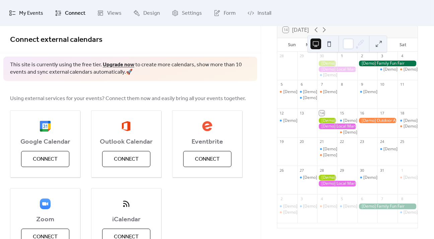 This screenshot has height=239, width=434. Describe the element at coordinates (362, 84) in the screenshot. I see `div: 9` at that location.